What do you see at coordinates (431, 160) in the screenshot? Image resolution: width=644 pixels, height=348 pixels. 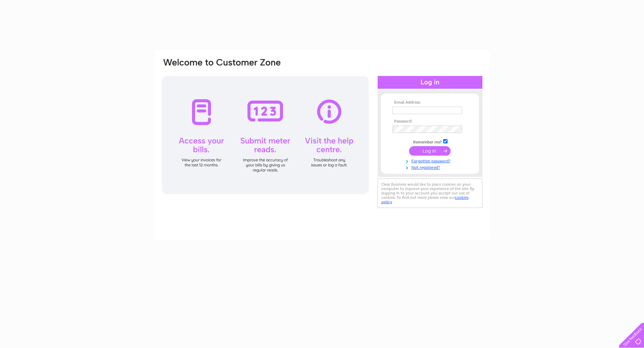 I see `a: Forgotten password?` at bounding box center [431, 160].